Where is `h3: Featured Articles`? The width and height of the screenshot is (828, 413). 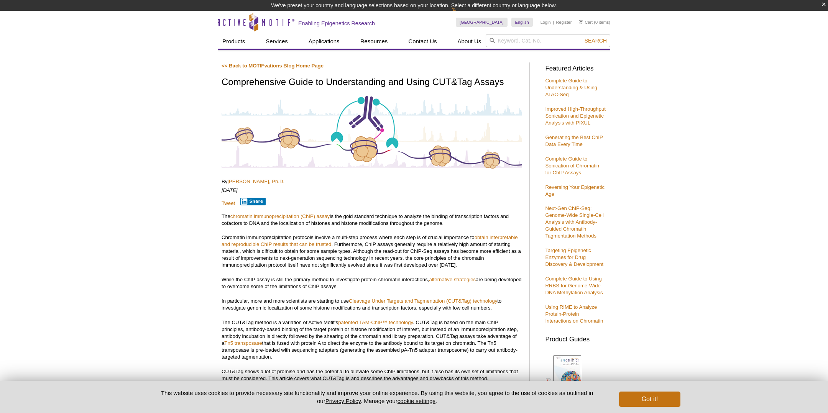 h3: Featured Articles is located at coordinates (576, 69).